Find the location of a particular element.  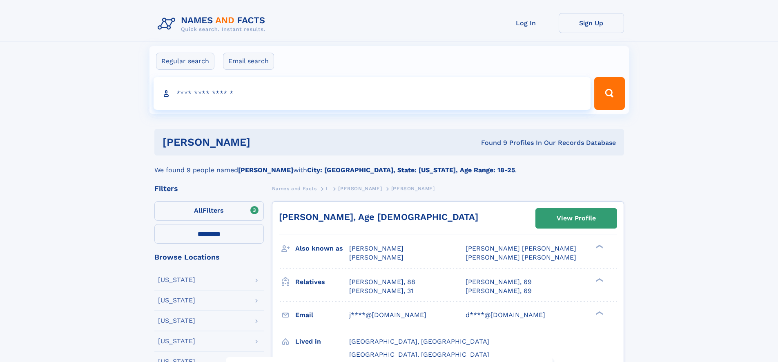

label: Email search is located at coordinates (248, 61).